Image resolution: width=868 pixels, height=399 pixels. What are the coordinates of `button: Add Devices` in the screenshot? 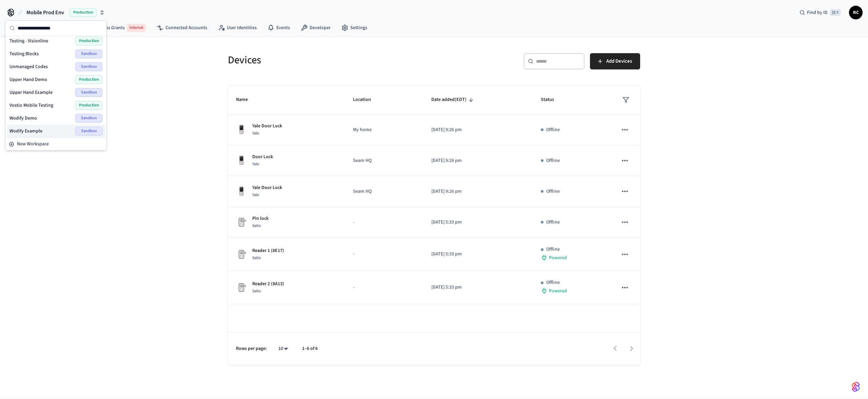 It's located at (615, 61).